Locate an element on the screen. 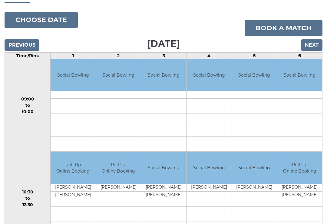  td: 5 is located at coordinates (255, 56).